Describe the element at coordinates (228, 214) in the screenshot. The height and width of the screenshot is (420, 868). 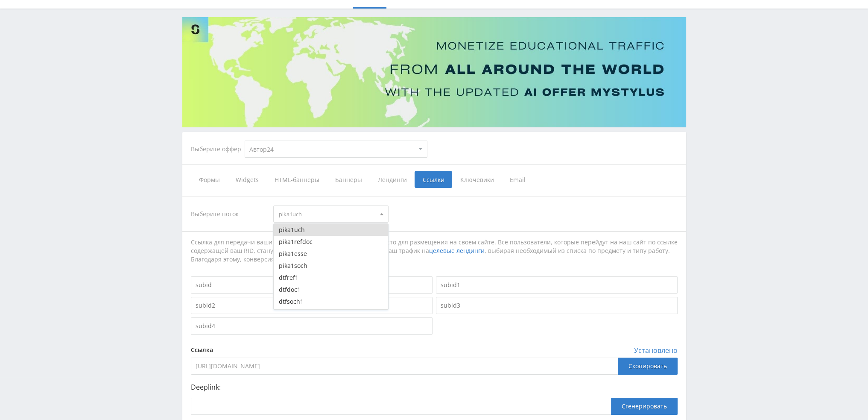
I see `div: Выберите поток` at that location.